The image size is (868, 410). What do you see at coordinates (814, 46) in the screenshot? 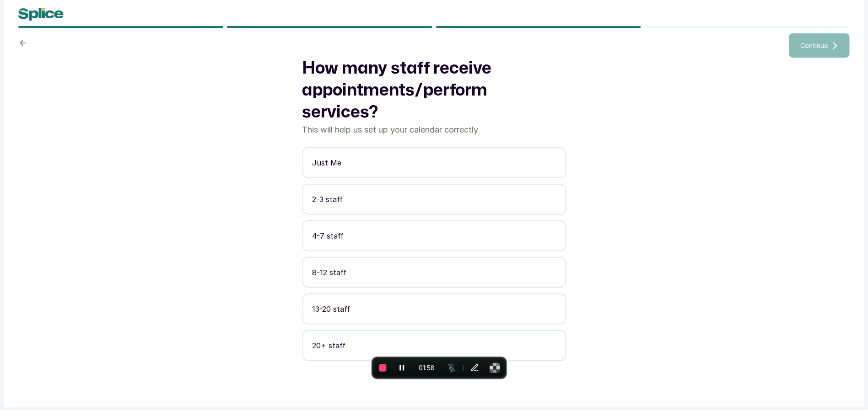
I see `span: Continue` at bounding box center [814, 46].